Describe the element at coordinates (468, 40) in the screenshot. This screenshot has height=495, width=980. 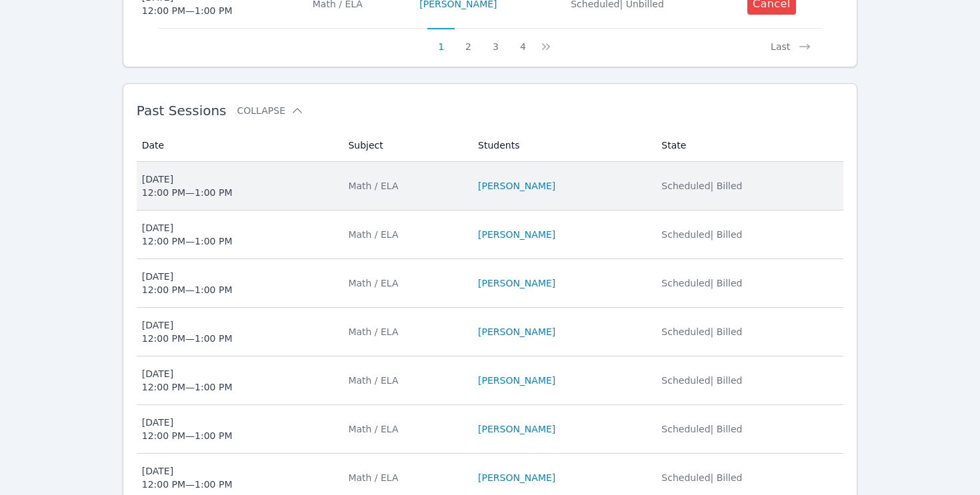
I see `button: 2` at that location.